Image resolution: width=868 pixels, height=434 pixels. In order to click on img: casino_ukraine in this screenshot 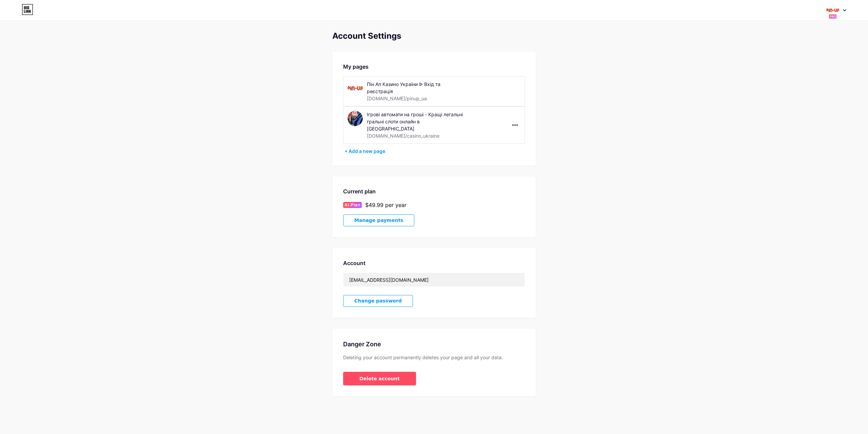, I will do `click(355, 118)`.